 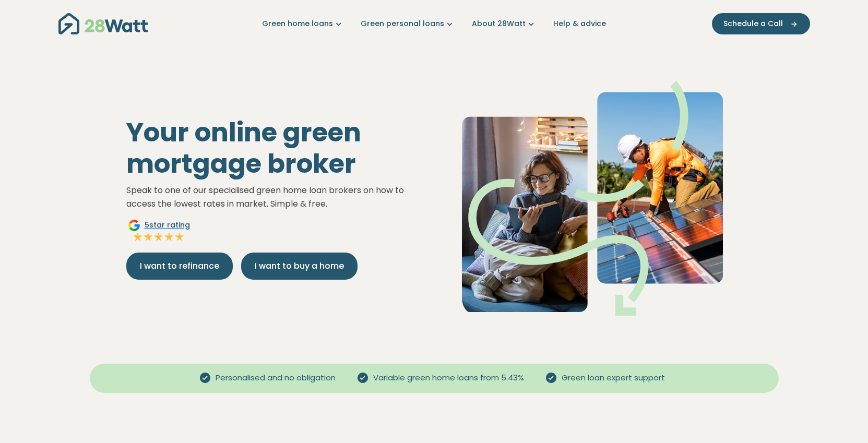 What do you see at coordinates (103, 24) in the screenshot?
I see `img: 28Watt` at bounding box center [103, 24].